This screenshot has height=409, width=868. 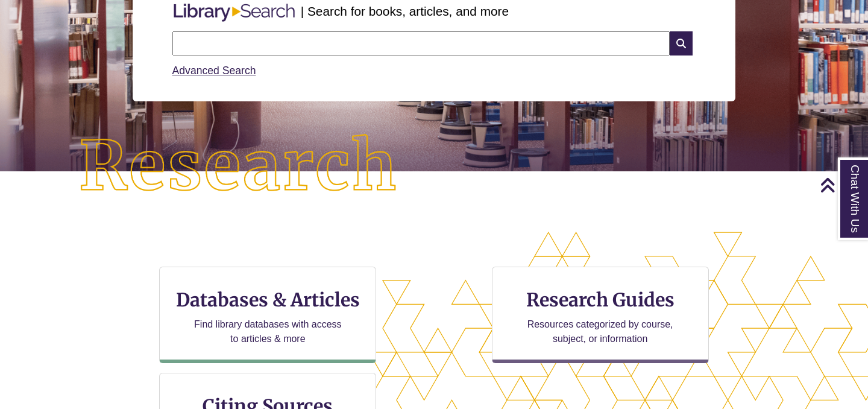 I want to click on a: Research Guides Resources categorized by course, subject, or information, so click(x=600, y=315).